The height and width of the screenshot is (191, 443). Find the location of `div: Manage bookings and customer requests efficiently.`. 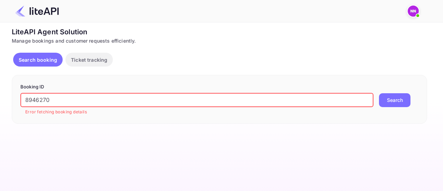

div: Manage bookings and customer requests efficiently. is located at coordinates (219, 40).